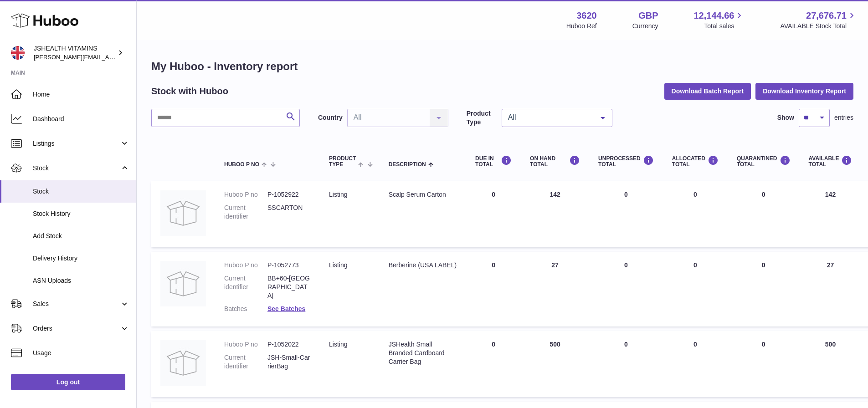 The height and width of the screenshot is (408, 868). I want to click on strong: 3620, so click(586, 15).